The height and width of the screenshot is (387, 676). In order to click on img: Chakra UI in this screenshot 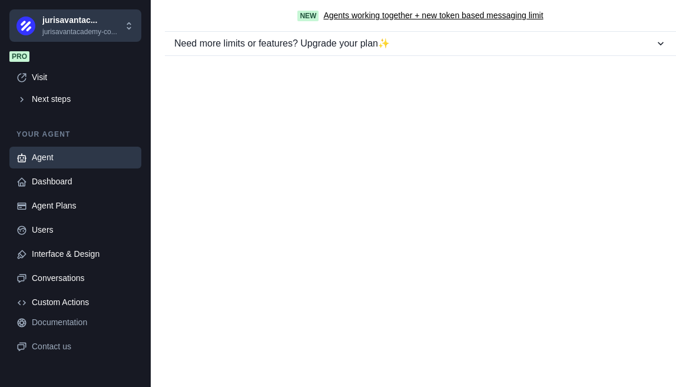, I will do `click(26, 26)`.